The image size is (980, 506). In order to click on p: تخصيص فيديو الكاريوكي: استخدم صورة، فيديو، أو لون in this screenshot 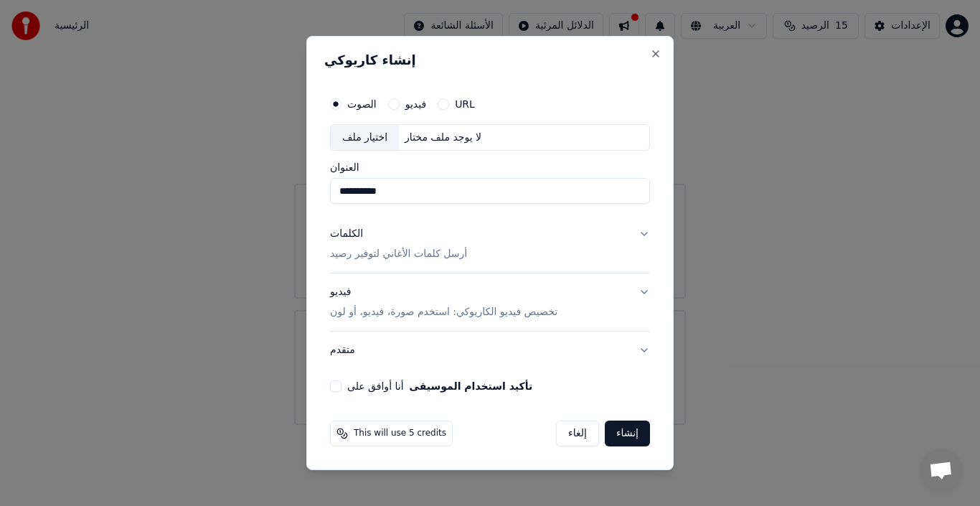, I will do `click(444, 312)`.